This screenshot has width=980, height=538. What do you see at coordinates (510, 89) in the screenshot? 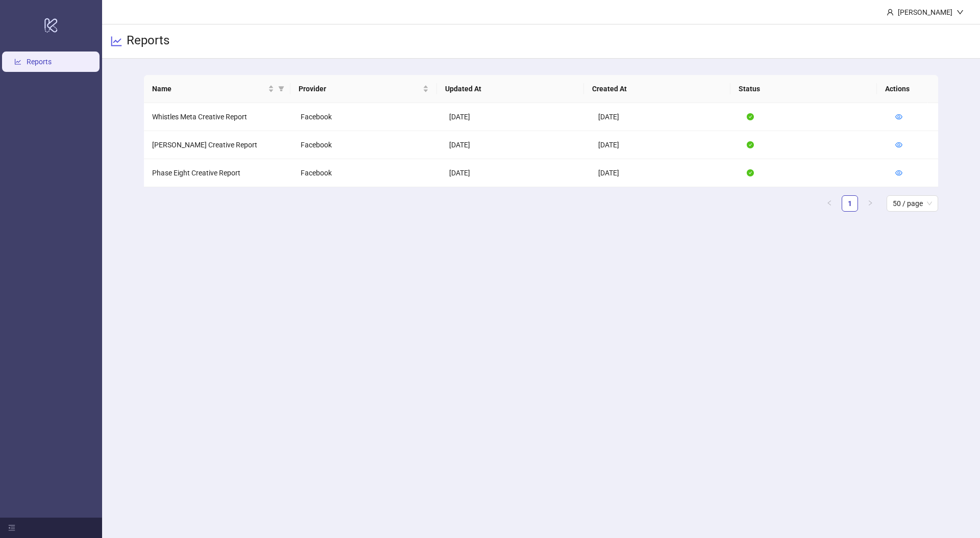
I see `th: Updated At` at bounding box center [510, 89].